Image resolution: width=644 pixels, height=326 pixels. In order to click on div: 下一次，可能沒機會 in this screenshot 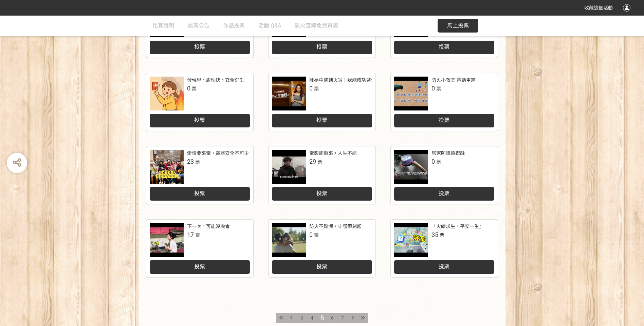, I will do `click(209, 226)`.